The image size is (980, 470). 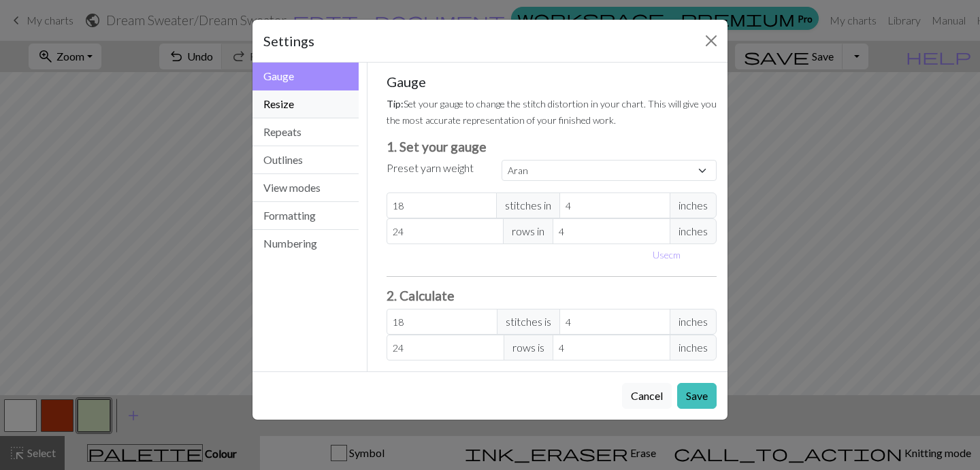 I want to click on h3: 1. Set your gauge, so click(x=552, y=146).